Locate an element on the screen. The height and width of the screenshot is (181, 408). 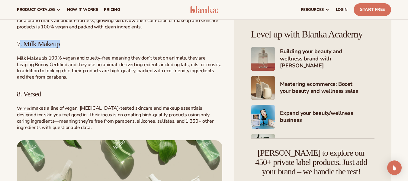
div: Open Intercom Messenger is located at coordinates (394, 167).